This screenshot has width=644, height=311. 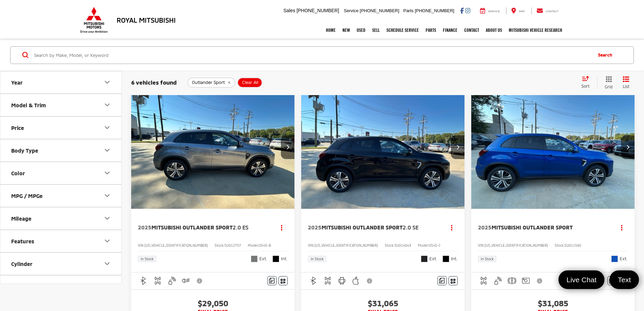 What do you see at coordinates (581, 279) in the screenshot?
I see `span: Live Chat` at bounding box center [581, 279].